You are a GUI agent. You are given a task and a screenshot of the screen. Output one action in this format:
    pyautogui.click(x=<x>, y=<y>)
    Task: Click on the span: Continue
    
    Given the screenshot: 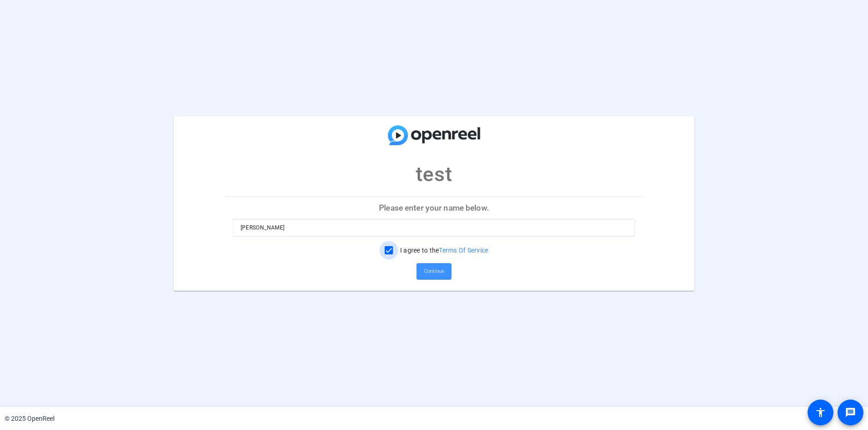 What is the action you would take?
    pyautogui.click(x=434, y=272)
    